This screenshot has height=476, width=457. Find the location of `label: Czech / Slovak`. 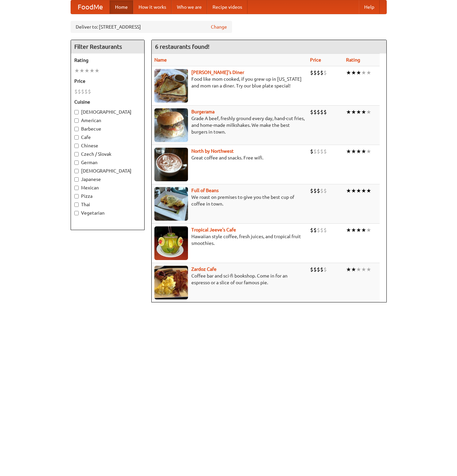

label: Czech / Slovak is located at coordinates (108, 154).